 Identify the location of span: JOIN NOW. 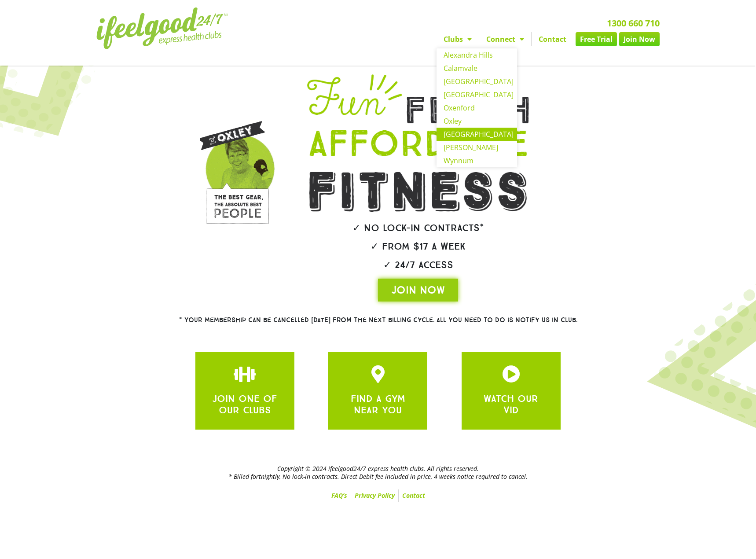
(419, 290).